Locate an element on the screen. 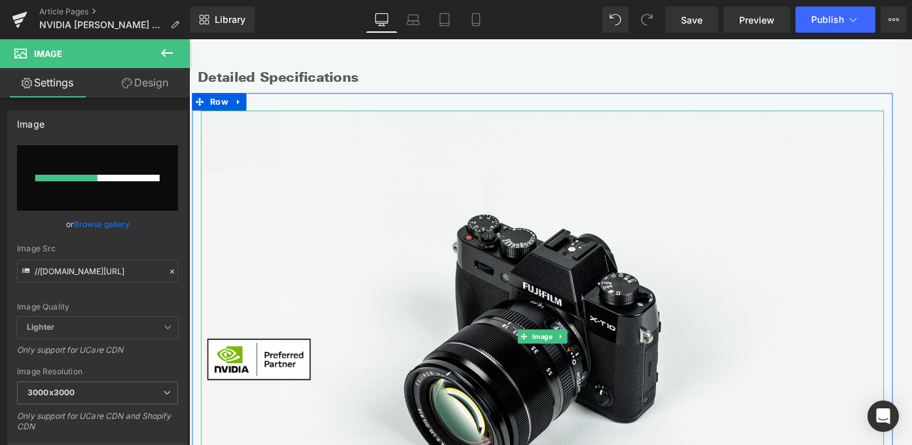 The width and height of the screenshot is (912, 445). button: Redo is located at coordinates (647, 20).